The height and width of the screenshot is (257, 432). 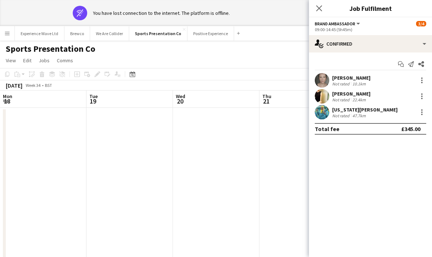 What do you see at coordinates (39, 33) in the screenshot?
I see `button: Experience Wave Ltd` at bounding box center [39, 33].